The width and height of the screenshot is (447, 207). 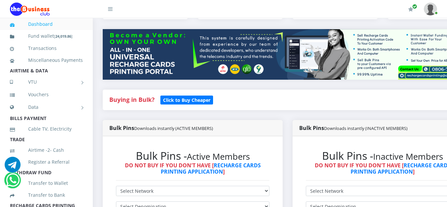 What do you see at coordinates (408, 157) in the screenshot?
I see `small: Inactive Members` at bounding box center [408, 157].